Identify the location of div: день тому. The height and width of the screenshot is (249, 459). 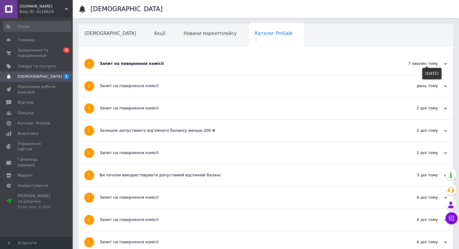
(417, 86).